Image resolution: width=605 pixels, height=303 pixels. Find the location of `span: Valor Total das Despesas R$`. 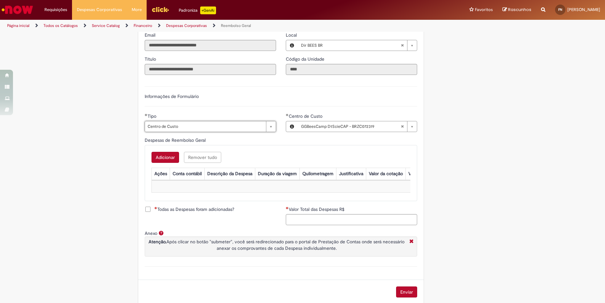

span: Valor Total das Despesas R$ is located at coordinates (317, 209).